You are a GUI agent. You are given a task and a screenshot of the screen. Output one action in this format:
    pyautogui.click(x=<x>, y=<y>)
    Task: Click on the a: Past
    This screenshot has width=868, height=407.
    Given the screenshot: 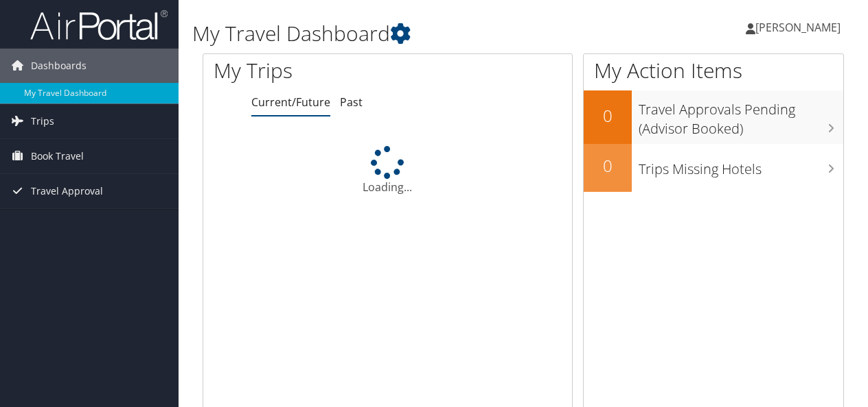 What is the action you would take?
    pyautogui.click(x=351, y=102)
    